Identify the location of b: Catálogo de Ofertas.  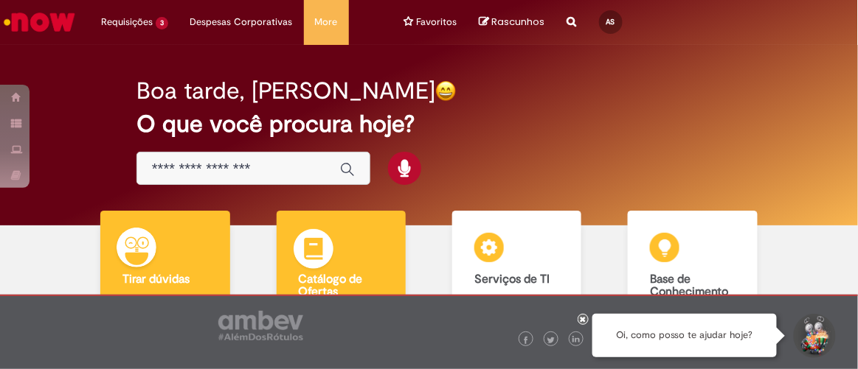
(330, 286).